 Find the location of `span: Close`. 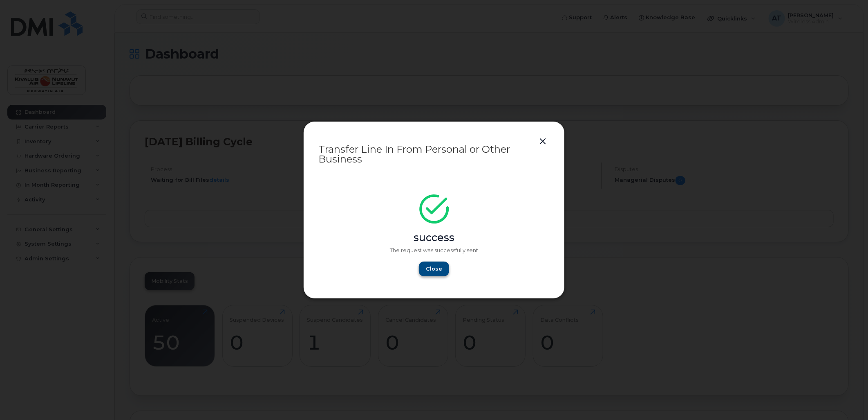

span: Close is located at coordinates (434, 268).